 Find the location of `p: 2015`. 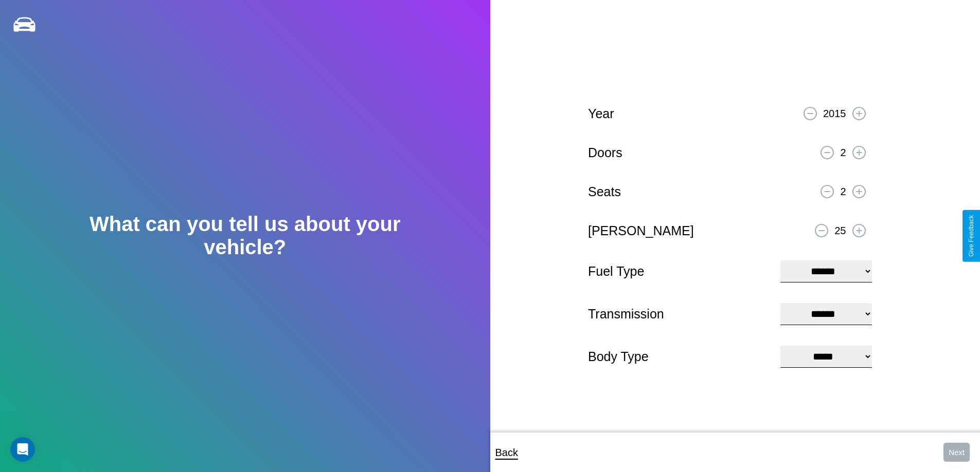

p: 2015 is located at coordinates (834, 114).